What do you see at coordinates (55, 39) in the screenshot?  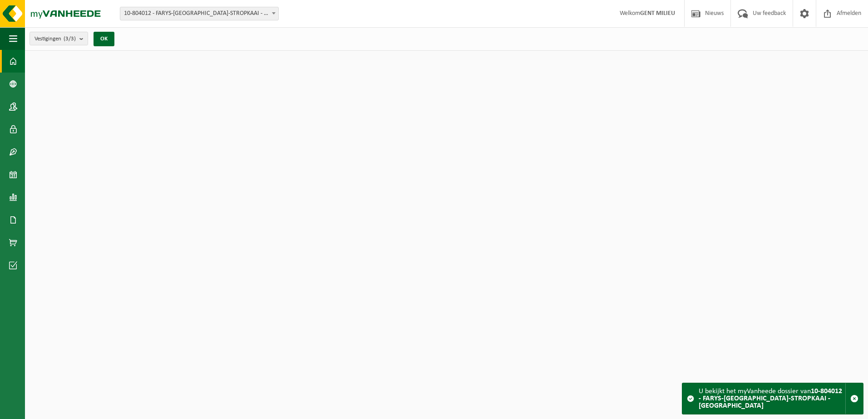 I see `span: Vestigingen` at bounding box center [55, 39].